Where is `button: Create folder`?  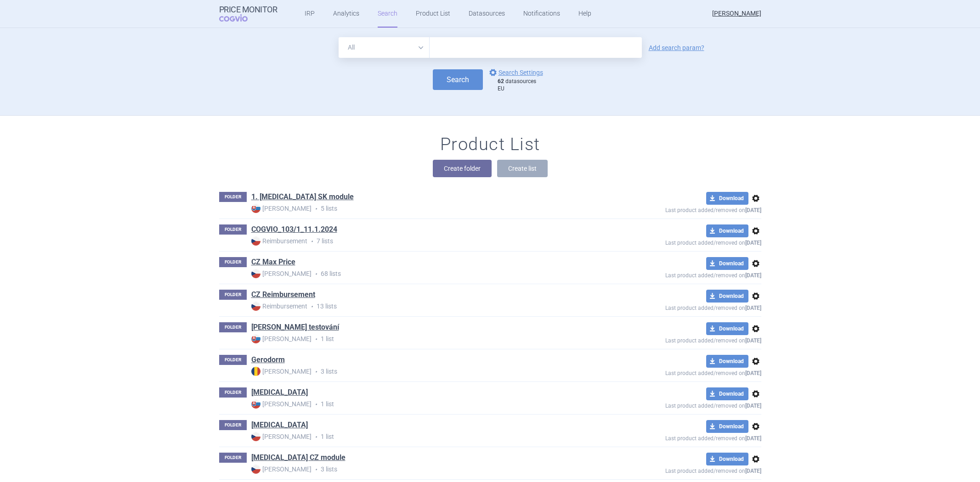
button: Create folder is located at coordinates (462, 169).